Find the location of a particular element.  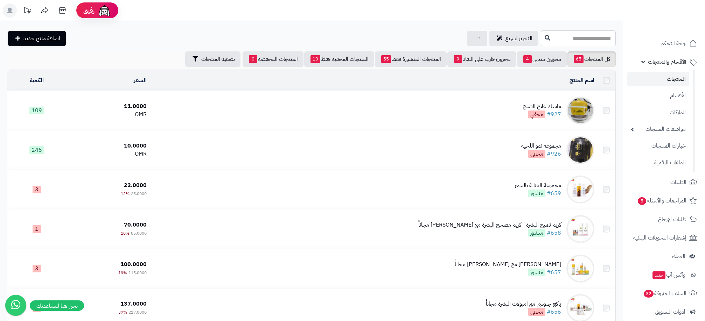

span: وآتس آب is located at coordinates (668, 275).